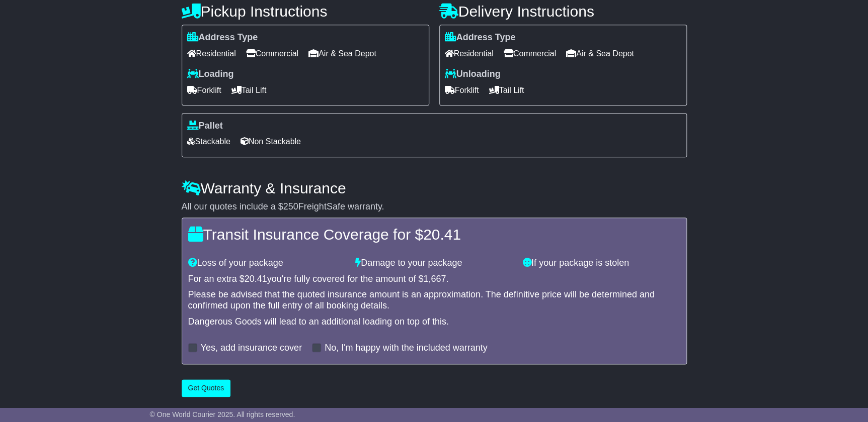 This screenshot has height=422, width=868. What do you see at coordinates (434, 322) in the screenshot?
I see `div: Dangerous Goods will lead to an additional loading on top of this.` at bounding box center [434, 322].